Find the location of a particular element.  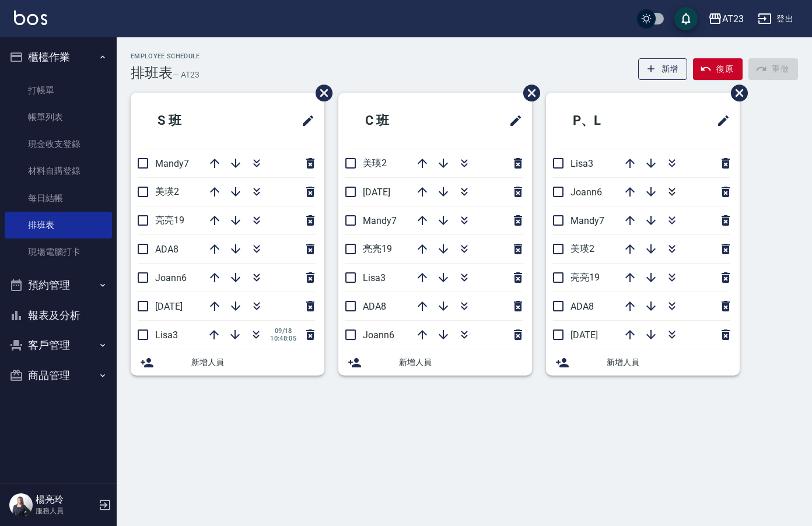

img: Person is located at coordinates (21, 505).